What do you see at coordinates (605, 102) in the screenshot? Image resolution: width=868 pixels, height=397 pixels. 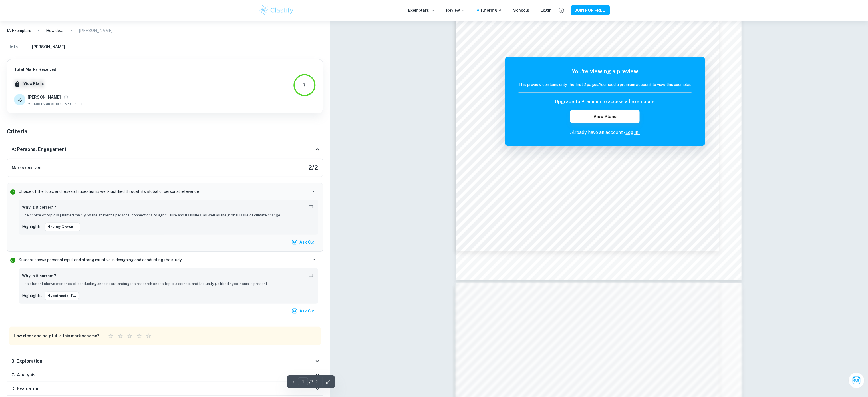 I see `h6: Upgrade to Premium to access all exemplars` at bounding box center [605, 102].